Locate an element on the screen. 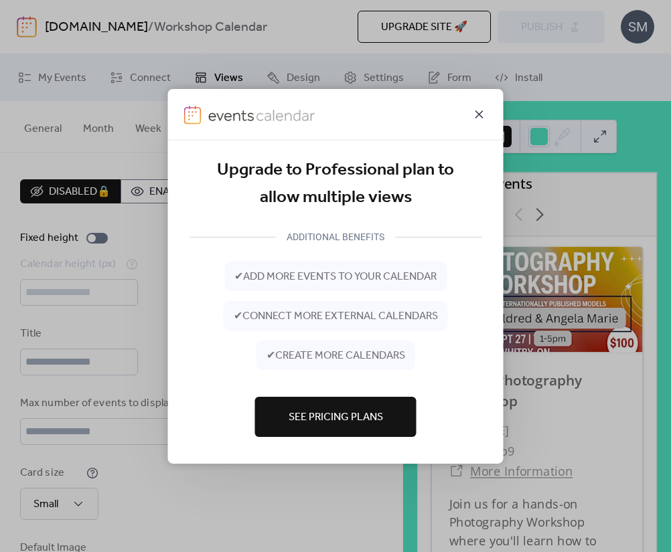  button: See Pricing Plans is located at coordinates (335, 417).